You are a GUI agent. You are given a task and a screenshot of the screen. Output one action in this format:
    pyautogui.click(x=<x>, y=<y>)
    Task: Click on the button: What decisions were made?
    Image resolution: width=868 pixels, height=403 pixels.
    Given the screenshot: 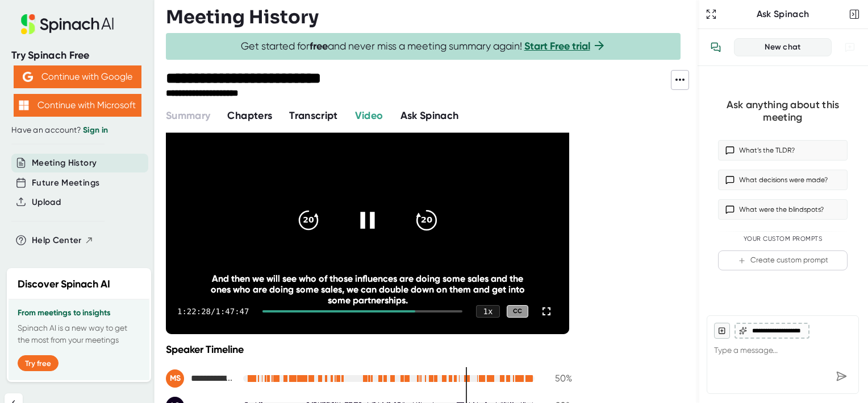 What is the action you would take?
    pyautogui.click(x=783, y=180)
    